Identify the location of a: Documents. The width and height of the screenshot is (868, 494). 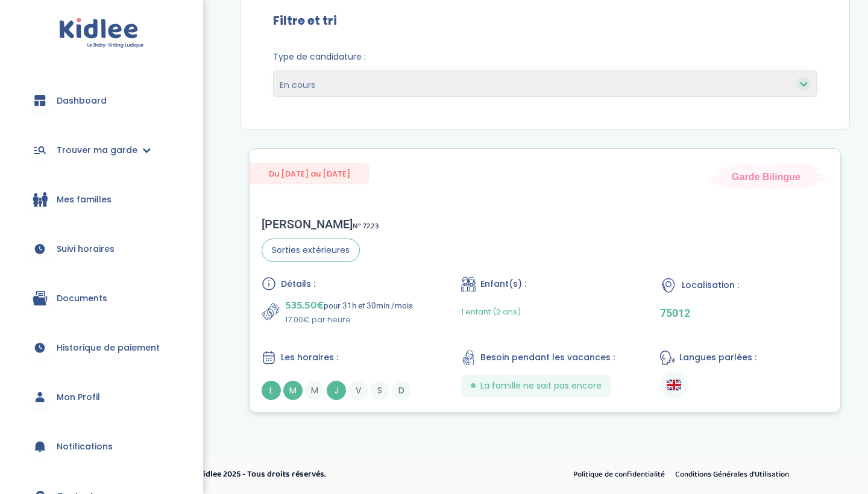
(102, 299).